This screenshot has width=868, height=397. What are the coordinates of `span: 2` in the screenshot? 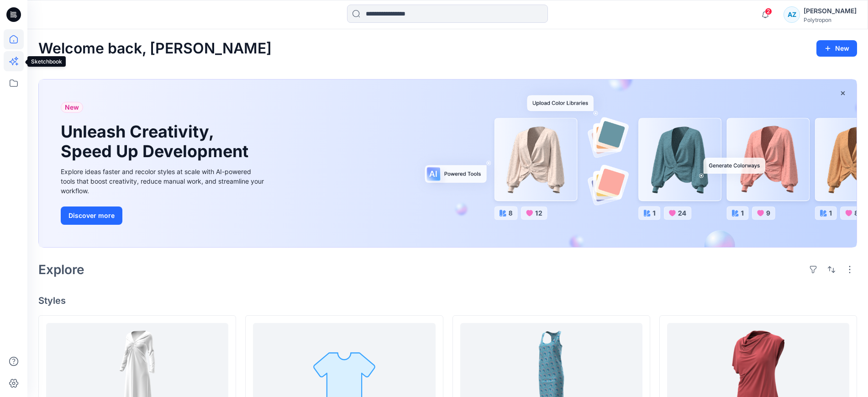 It's located at (769, 11).